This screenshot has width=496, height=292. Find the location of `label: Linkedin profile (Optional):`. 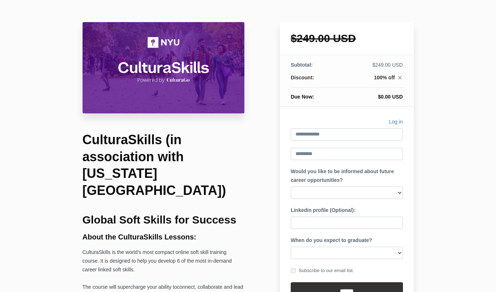

label: Linkedin profile (Optional): is located at coordinates (323, 210).